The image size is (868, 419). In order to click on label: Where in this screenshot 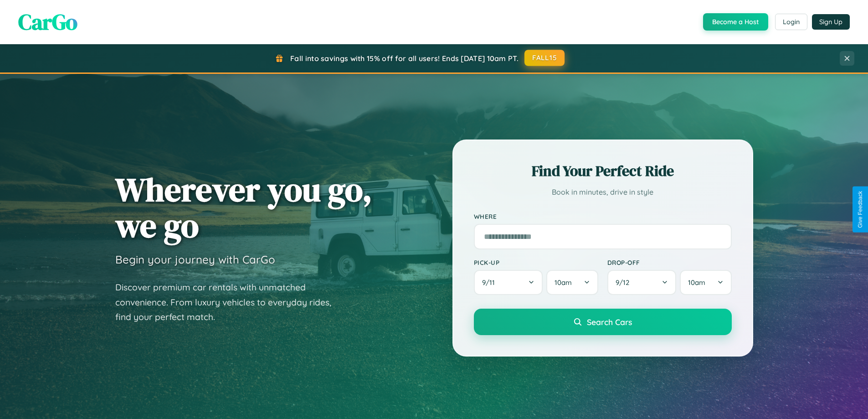, I will do `click(603, 216)`.